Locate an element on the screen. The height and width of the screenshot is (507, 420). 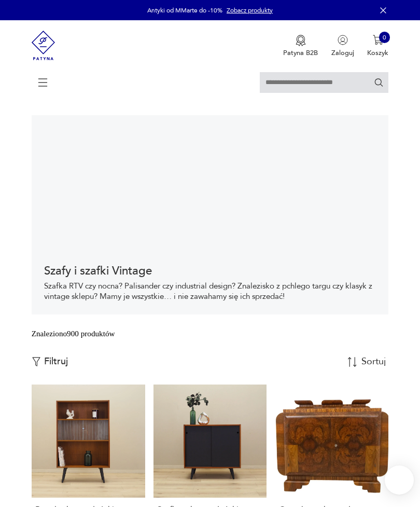
a: Zobacz produkty is located at coordinates (249, 11).